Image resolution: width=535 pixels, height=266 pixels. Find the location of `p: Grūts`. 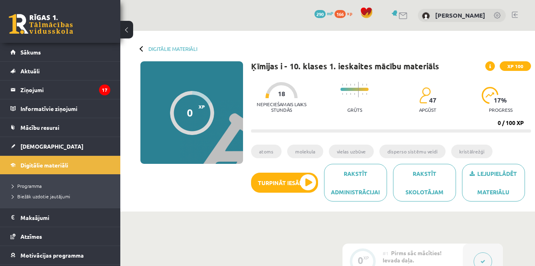

p: Grūts is located at coordinates (354, 110).